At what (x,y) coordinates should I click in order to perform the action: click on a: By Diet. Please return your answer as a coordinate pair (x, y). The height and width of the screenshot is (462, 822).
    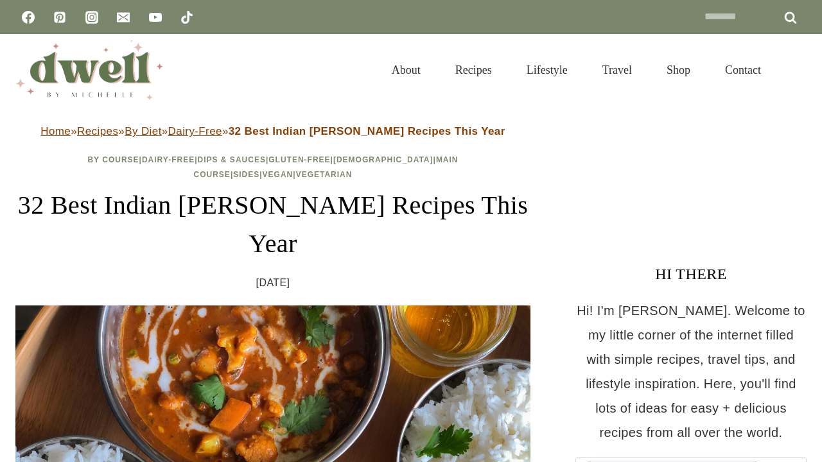
    Looking at the image, I should click on (143, 131).